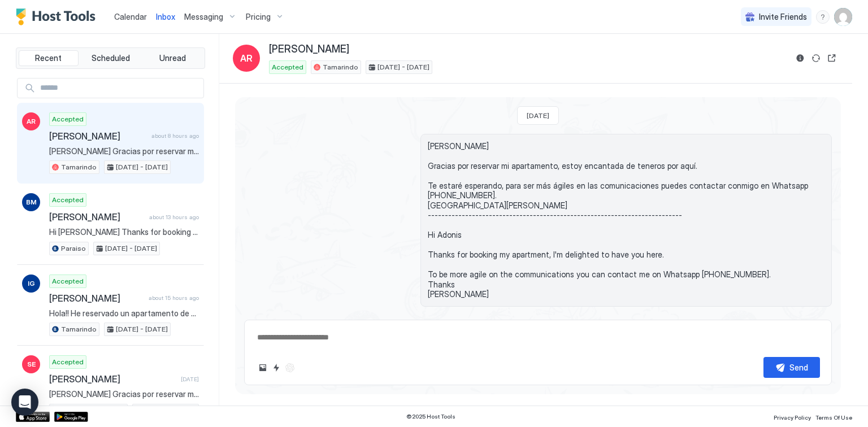 The image size is (868, 427). I want to click on input: Input Field, so click(119, 88).